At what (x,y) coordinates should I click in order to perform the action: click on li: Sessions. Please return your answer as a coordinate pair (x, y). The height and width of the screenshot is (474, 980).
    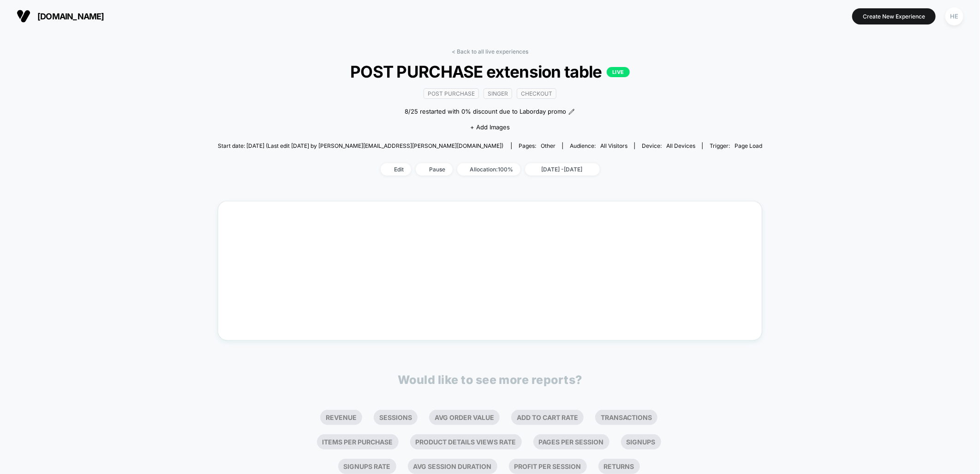
    Looking at the image, I should click on (395, 417).